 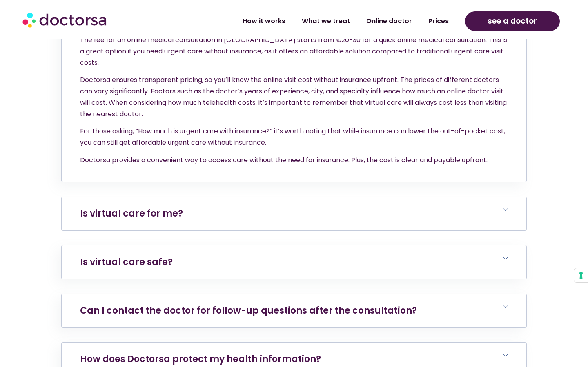 I want to click on a: Can I contact the doctor for follow-up questions after the consultation?, so click(x=248, y=310).